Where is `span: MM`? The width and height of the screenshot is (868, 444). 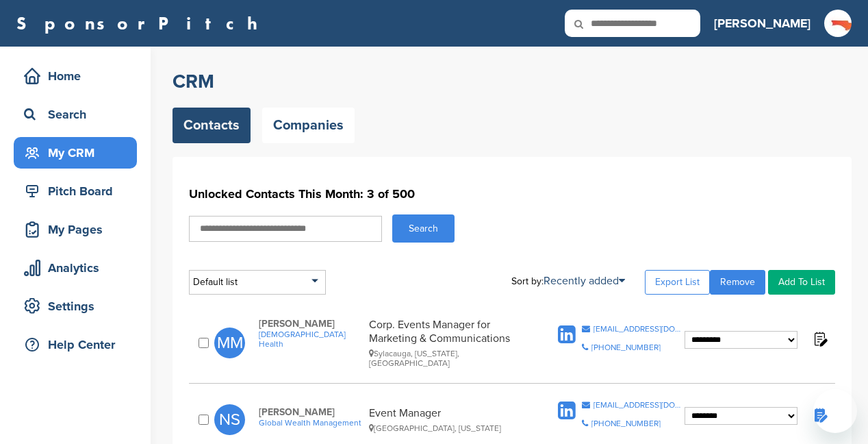
span: MM is located at coordinates (229, 343).